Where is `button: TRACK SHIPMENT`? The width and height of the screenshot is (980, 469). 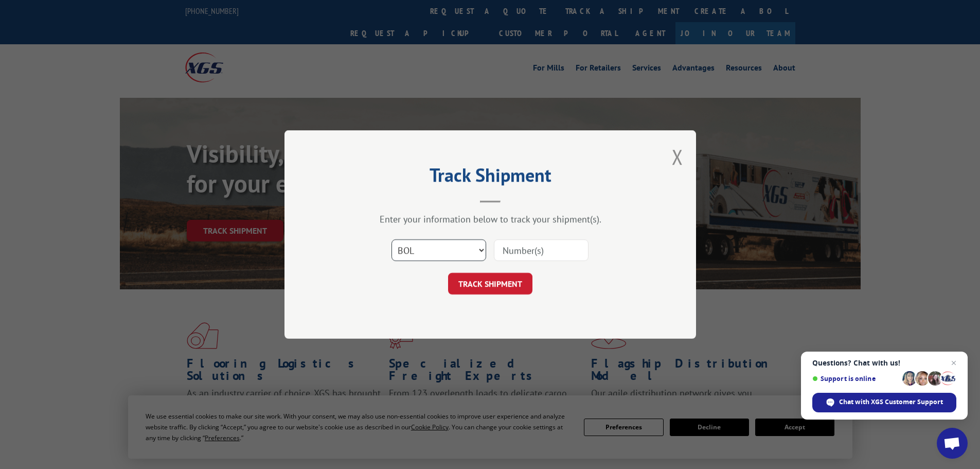 button: TRACK SHIPMENT is located at coordinates (490, 284).